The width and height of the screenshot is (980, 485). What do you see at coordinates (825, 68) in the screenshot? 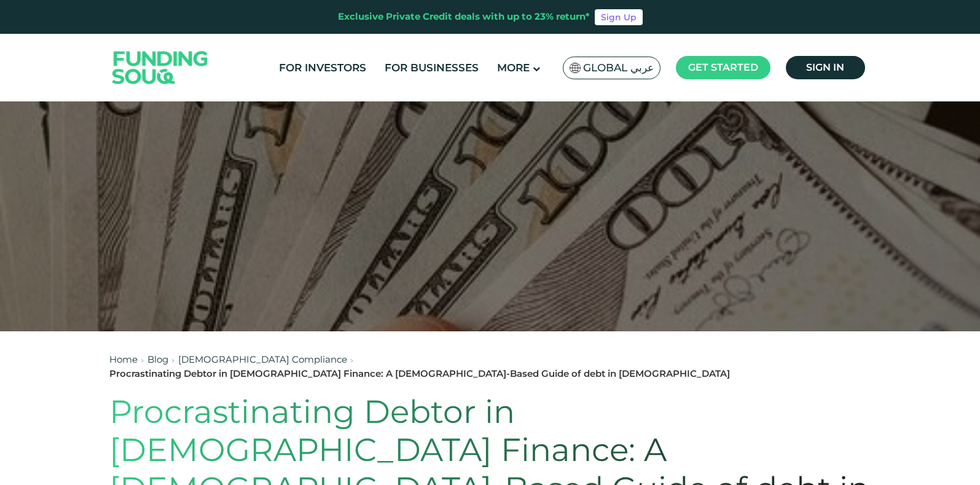
I see `a: Sign in` at bounding box center [825, 68].